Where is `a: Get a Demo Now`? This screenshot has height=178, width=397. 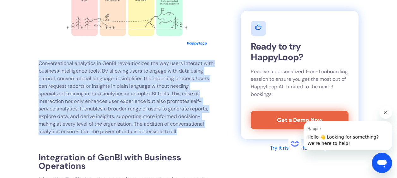 a: Get a Demo Now is located at coordinates (299, 120).